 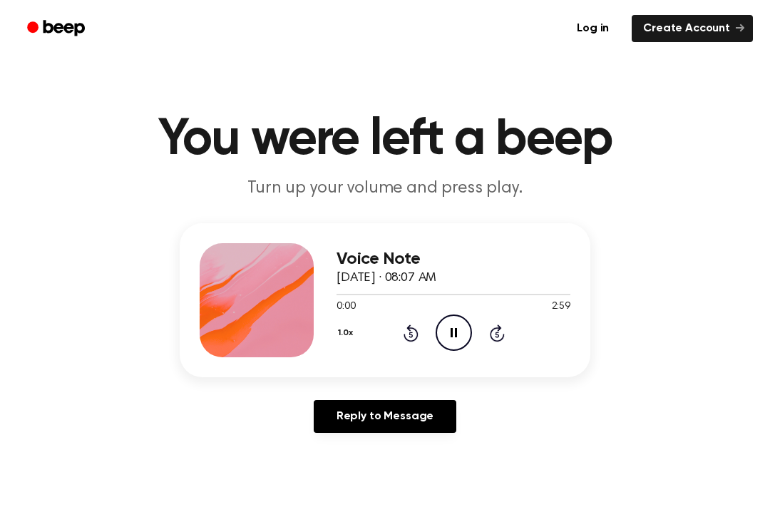 What do you see at coordinates (693, 28) in the screenshot?
I see `a: Create Account` at bounding box center [693, 28].